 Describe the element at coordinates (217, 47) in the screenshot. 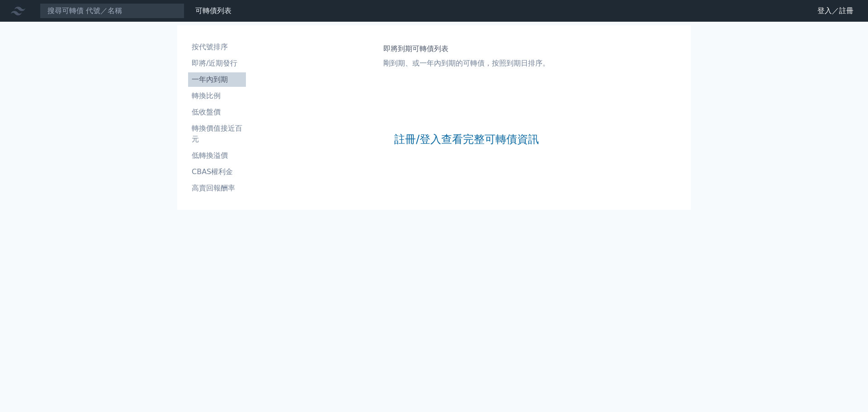

I see `li: 按代號排序` at that location.